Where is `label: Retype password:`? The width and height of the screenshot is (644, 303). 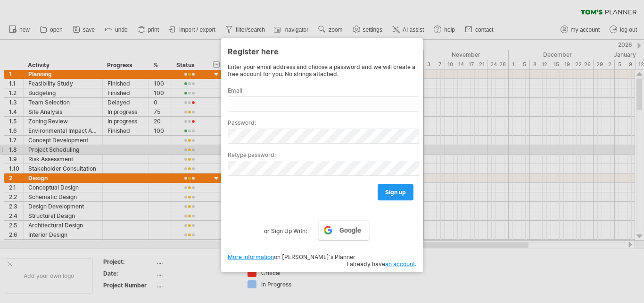 label: Retype password: is located at coordinates (322, 154).